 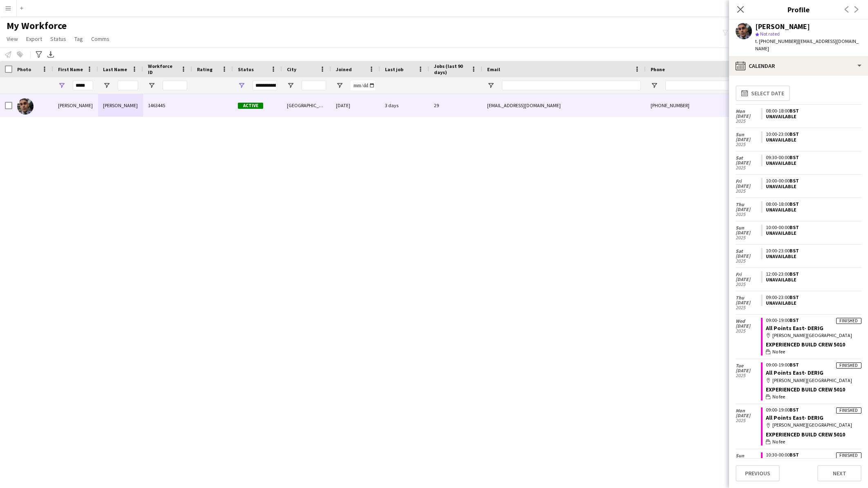 What do you see at coordinates (79, 39) in the screenshot?
I see `a: Tag` at bounding box center [79, 39].